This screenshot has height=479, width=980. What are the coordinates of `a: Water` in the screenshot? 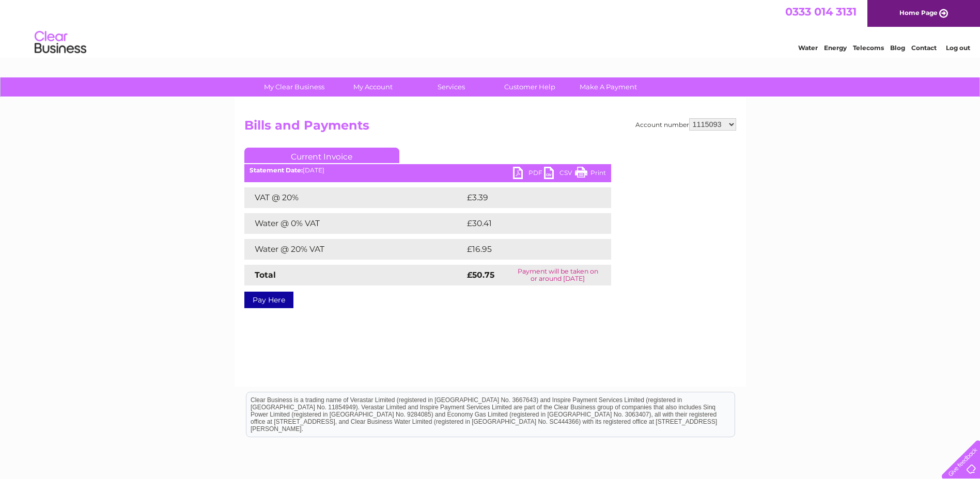 It's located at (808, 48).